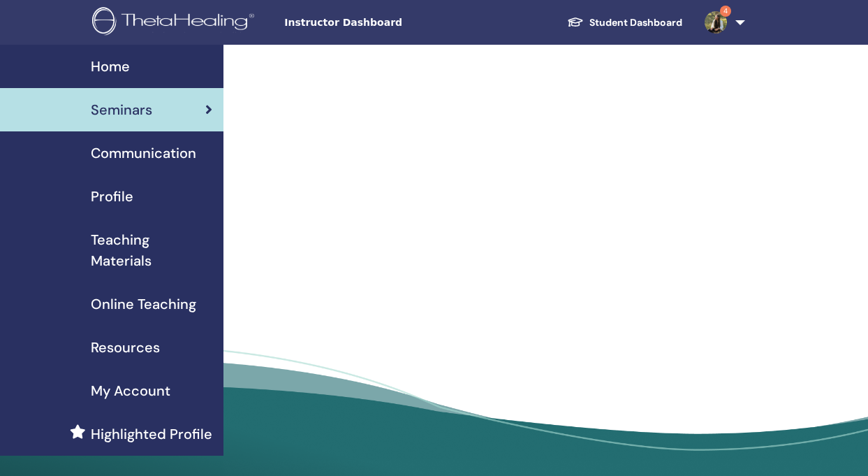 Image resolution: width=868 pixels, height=476 pixels. I want to click on span: My Account, so click(130, 391).